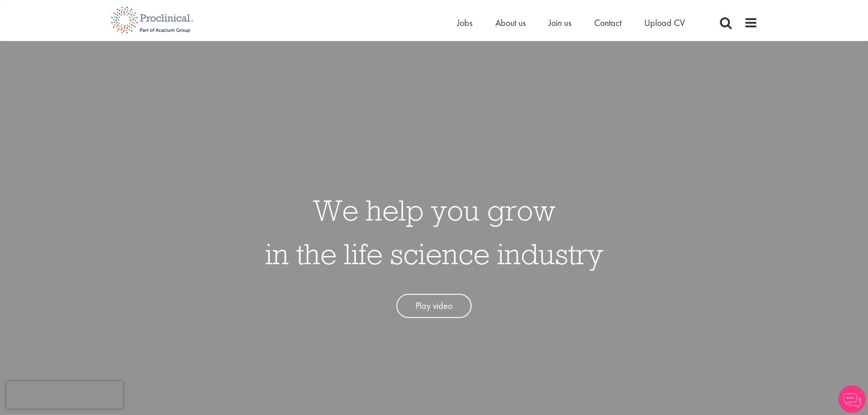 The image size is (868, 415). Describe the element at coordinates (511, 23) in the screenshot. I see `span: About us` at that location.